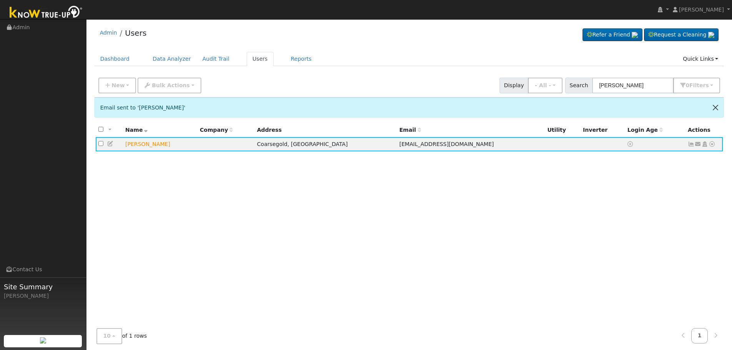 The height and width of the screenshot is (350, 732). Describe the element at coordinates (43, 287) in the screenshot. I see `span: Site Summary` at that location.